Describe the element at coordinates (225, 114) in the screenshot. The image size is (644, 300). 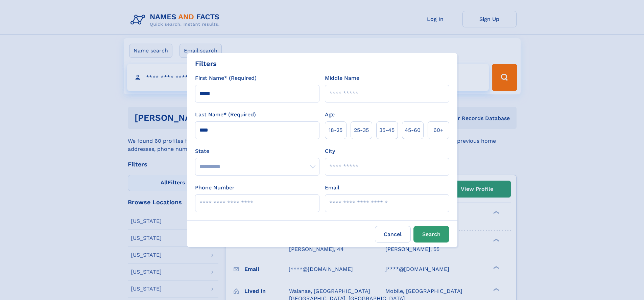
I see `label: Last Name* (Required)` at that location.